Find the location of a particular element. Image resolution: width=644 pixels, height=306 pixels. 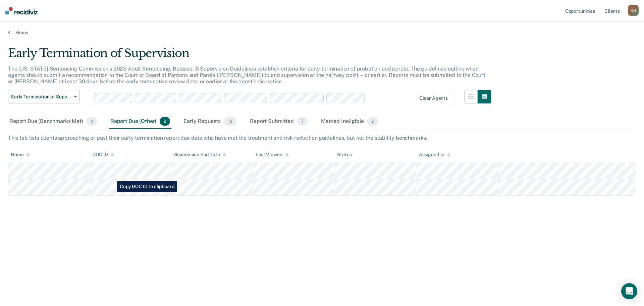

div: Early Requests13 is located at coordinates (210, 122).